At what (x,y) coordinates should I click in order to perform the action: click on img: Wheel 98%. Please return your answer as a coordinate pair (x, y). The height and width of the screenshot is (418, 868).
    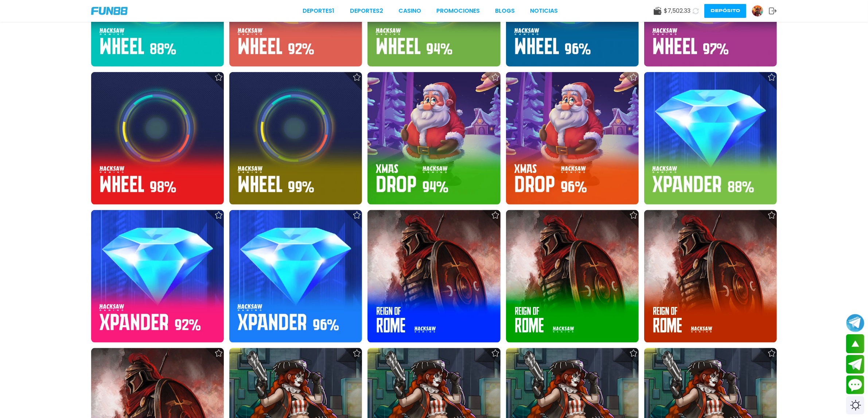
    Looking at the image, I should click on (158, 138).